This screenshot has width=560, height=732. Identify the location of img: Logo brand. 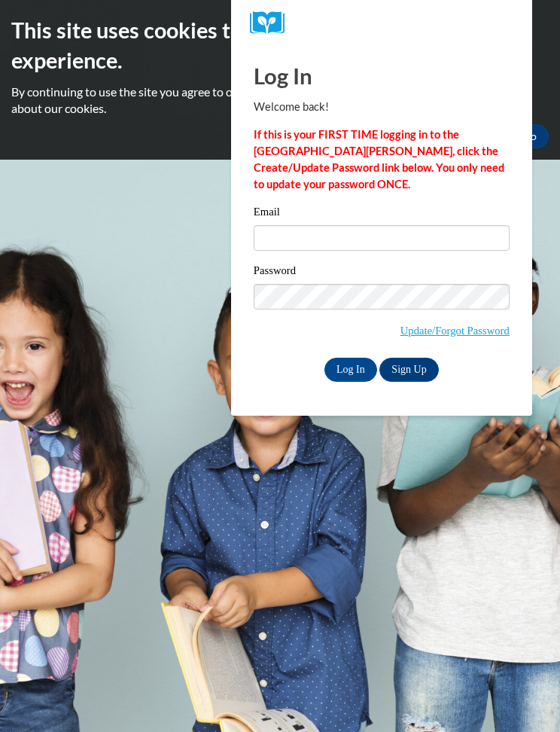
(273, 23).